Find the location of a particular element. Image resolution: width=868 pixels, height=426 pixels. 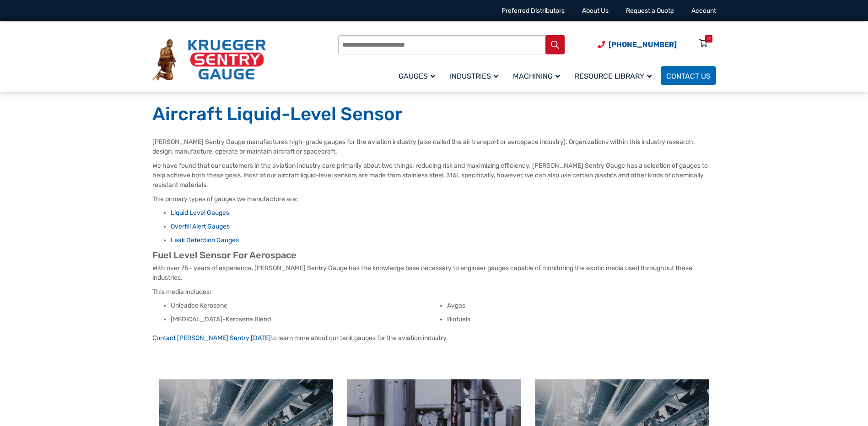

a: Industries is located at coordinates (476, 75).